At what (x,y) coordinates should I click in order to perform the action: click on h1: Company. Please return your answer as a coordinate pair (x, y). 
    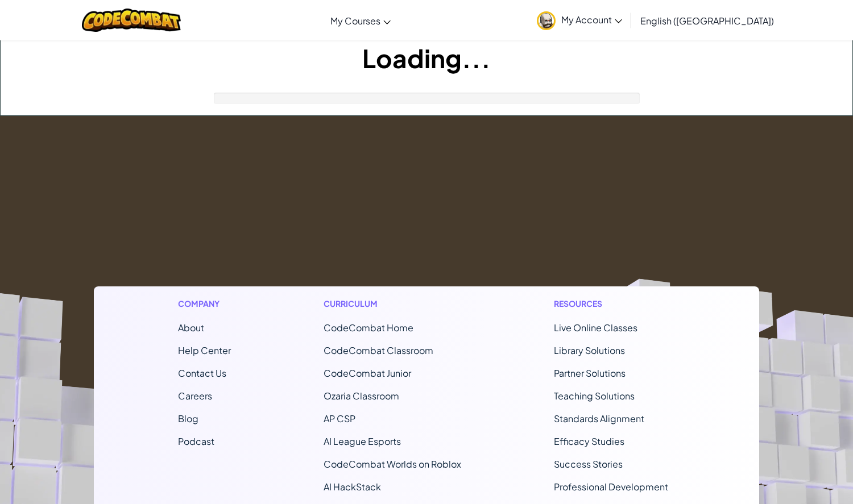
    Looking at the image, I should click on (204, 303).